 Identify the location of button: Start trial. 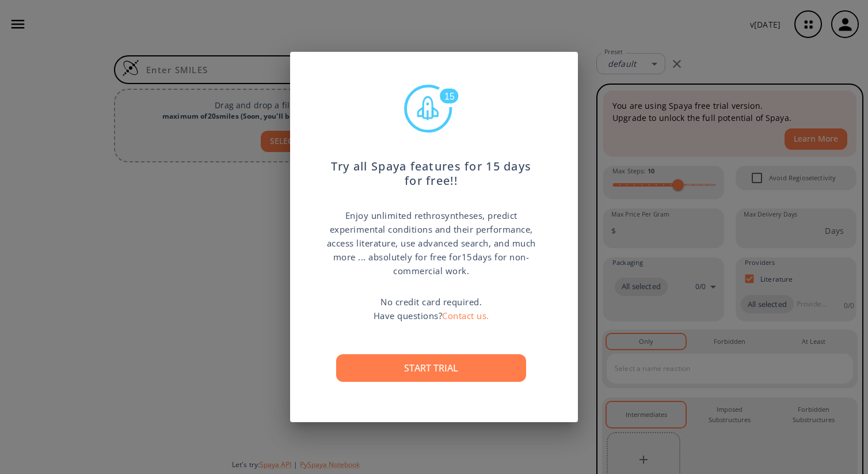
(431, 368).